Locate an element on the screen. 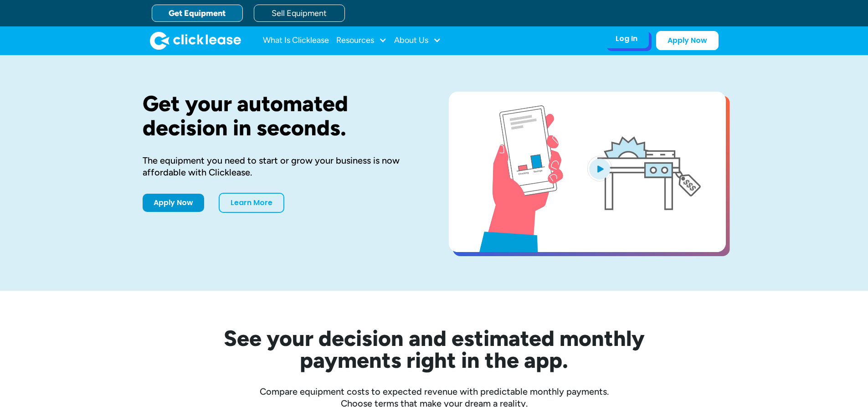  a: Learn More is located at coordinates (252, 203).